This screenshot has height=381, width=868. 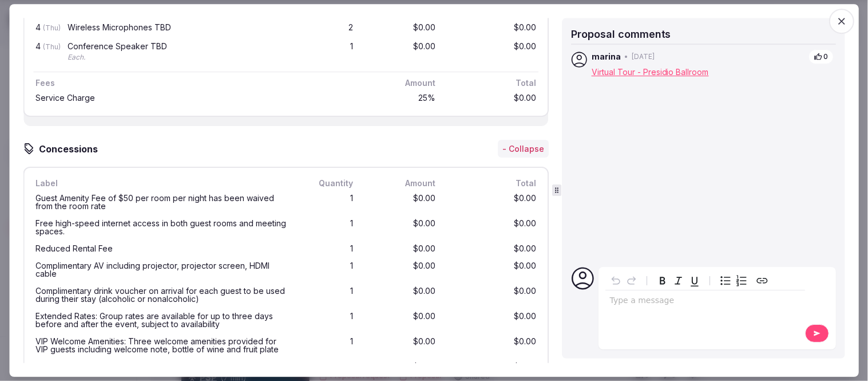 I want to click on div: editable markdown, so click(x=705, y=302).